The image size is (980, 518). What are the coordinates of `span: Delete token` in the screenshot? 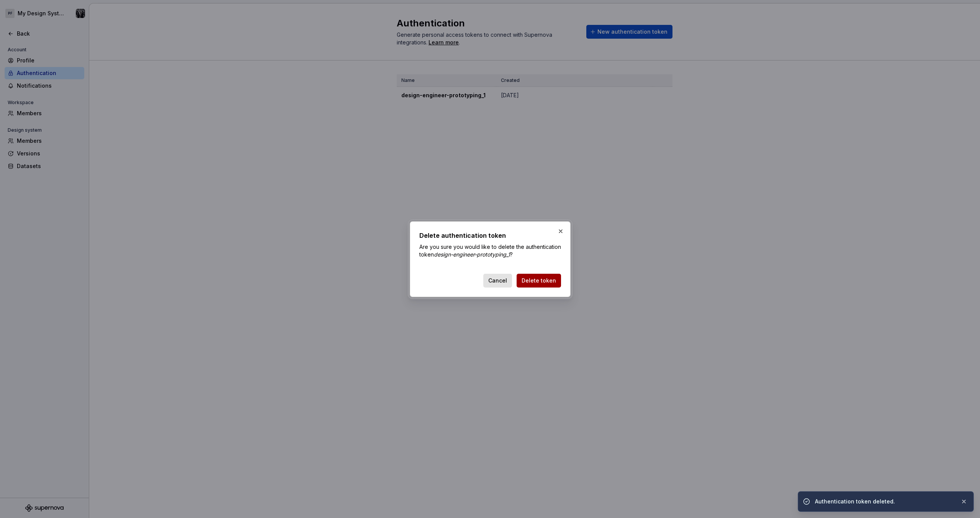 It's located at (539, 280).